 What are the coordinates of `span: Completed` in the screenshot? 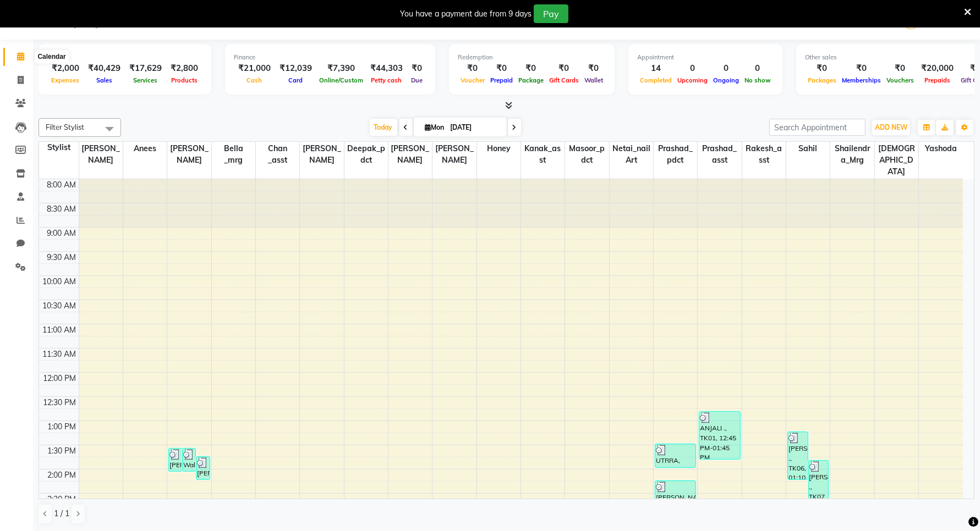 It's located at (656, 80).